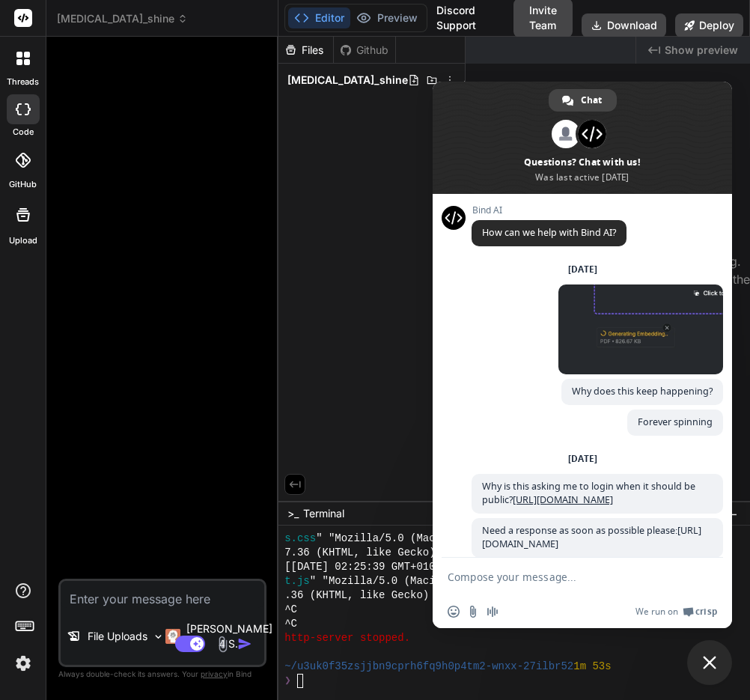  Describe the element at coordinates (23, 663) in the screenshot. I see `img: settings` at that location.